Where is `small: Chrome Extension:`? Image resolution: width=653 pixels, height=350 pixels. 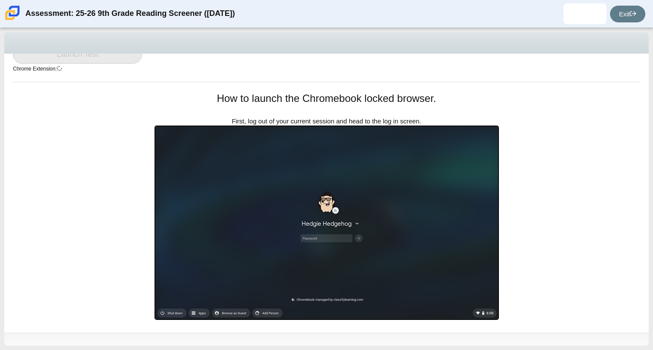 small: Chrome Extension: is located at coordinates (37, 69).